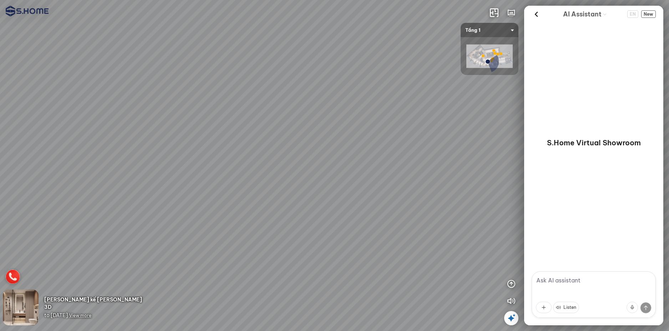  Describe the element at coordinates (489, 56) in the screenshot. I see `img: shome_ha_dong_l_ZJLELUXWZUJH.png` at that location.